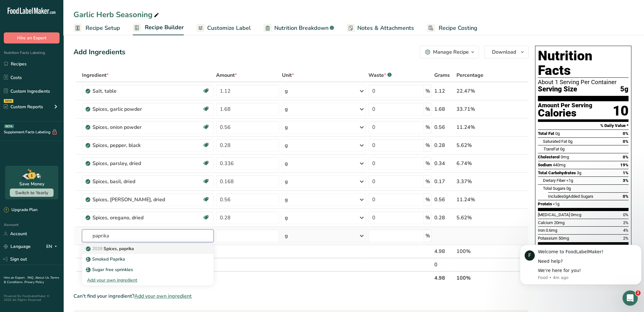 The image size is (644, 312). Describe the element at coordinates (380, 28) in the screenshot. I see `a: Notes & Attachments` at that location.